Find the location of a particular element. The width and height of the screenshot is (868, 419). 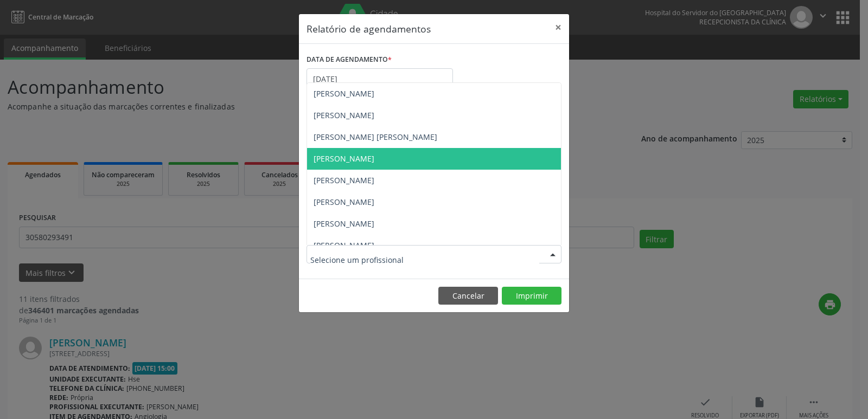

input: Selecione uma data ou intervalo is located at coordinates (380, 79).